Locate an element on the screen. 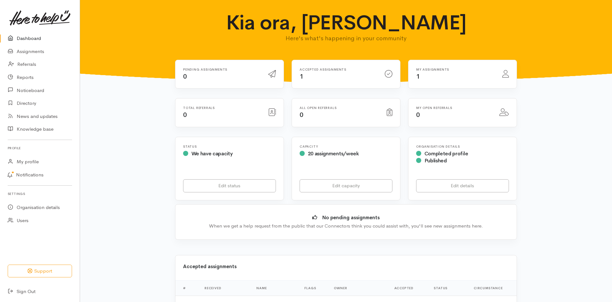  a: Edit capacity is located at coordinates (346, 186).